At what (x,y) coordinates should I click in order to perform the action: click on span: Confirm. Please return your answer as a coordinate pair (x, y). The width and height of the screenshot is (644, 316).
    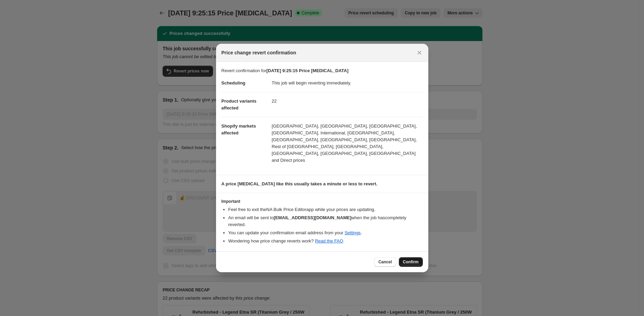
    Looking at the image, I should click on (411, 262).